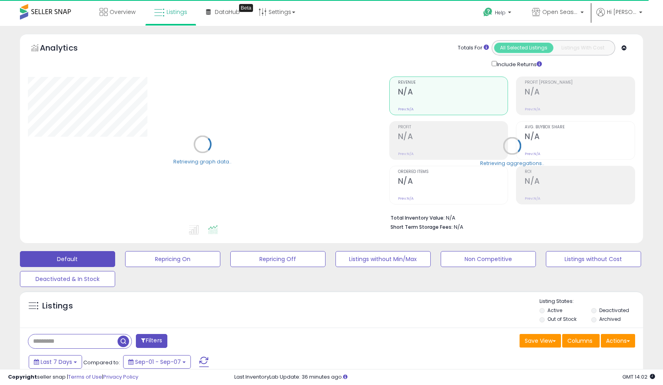 The height and width of the screenshot is (385, 663). I want to click on label: Archived, so click(610, 319).